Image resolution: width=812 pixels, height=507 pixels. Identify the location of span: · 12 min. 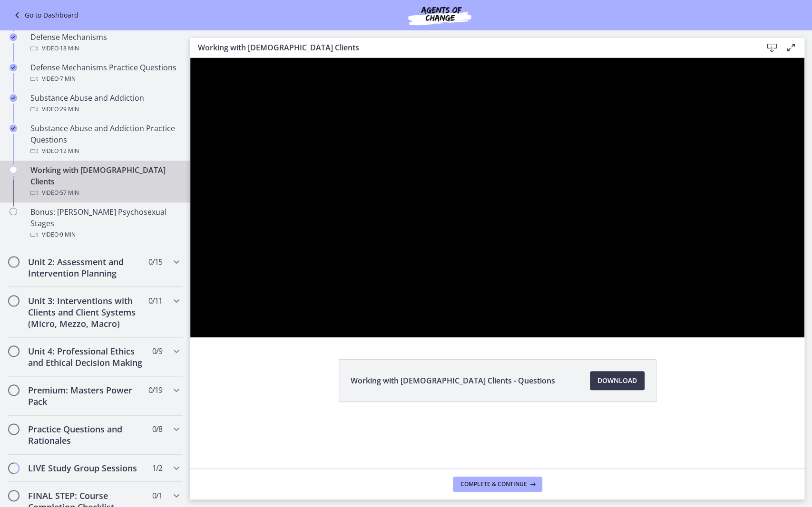
(68, 151).